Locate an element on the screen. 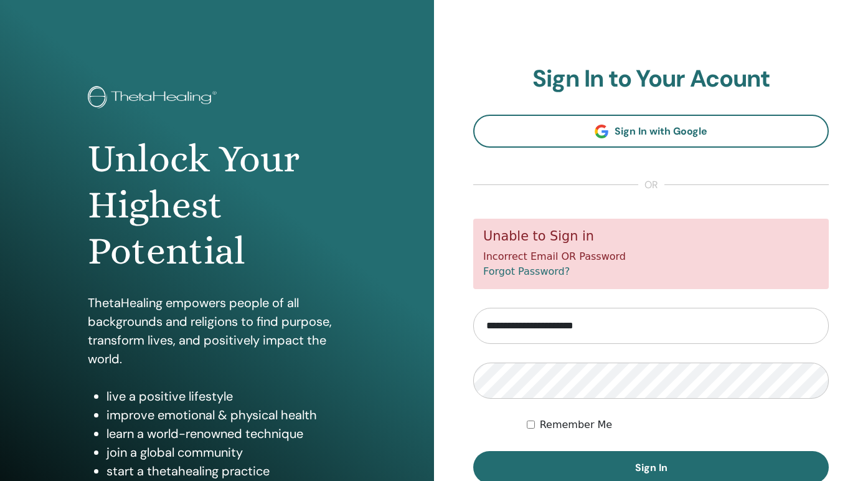 The image size is (868, 481). li: live a positive lifestyle is located at coordinates (226, 396).